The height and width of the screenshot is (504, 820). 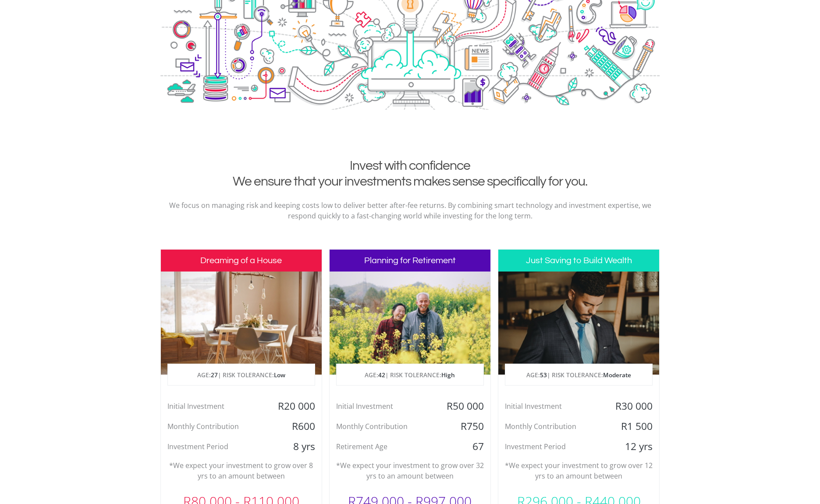 What do you see at coordinates (410, 210) in the screenshot?
I see `p: We focus on managing risk and keeping costs low to deliver better after-fee returns. By combining...` at bounding box center [410, 210].